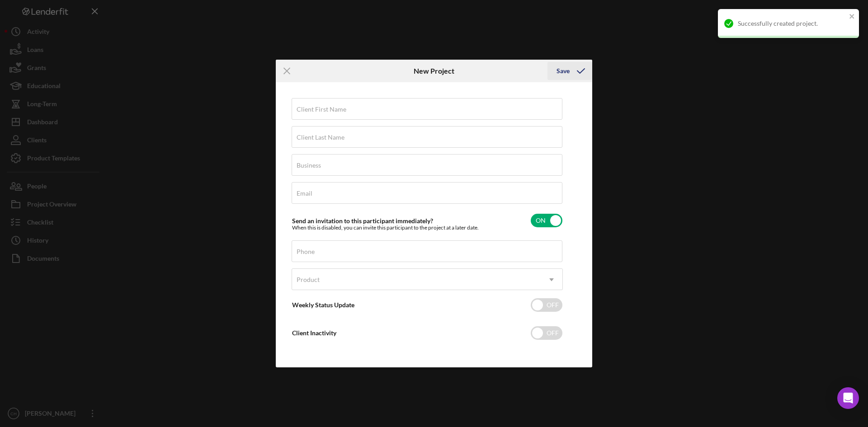 This screenshot has width=868, height=427. What do you see at coordinates (853, 17) in the screenshot?
I see `button: close` at bounding box center [853, 17].